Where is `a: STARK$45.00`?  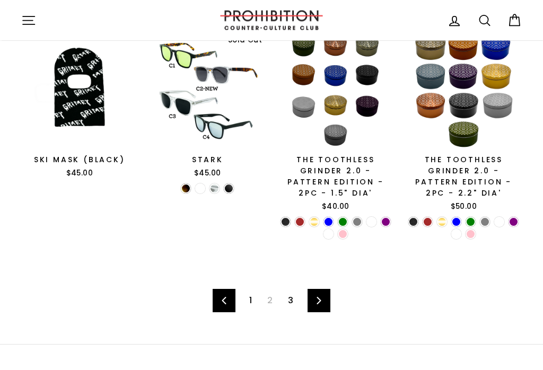
a: STARK$45.00 is located at coordinates (208, 108).